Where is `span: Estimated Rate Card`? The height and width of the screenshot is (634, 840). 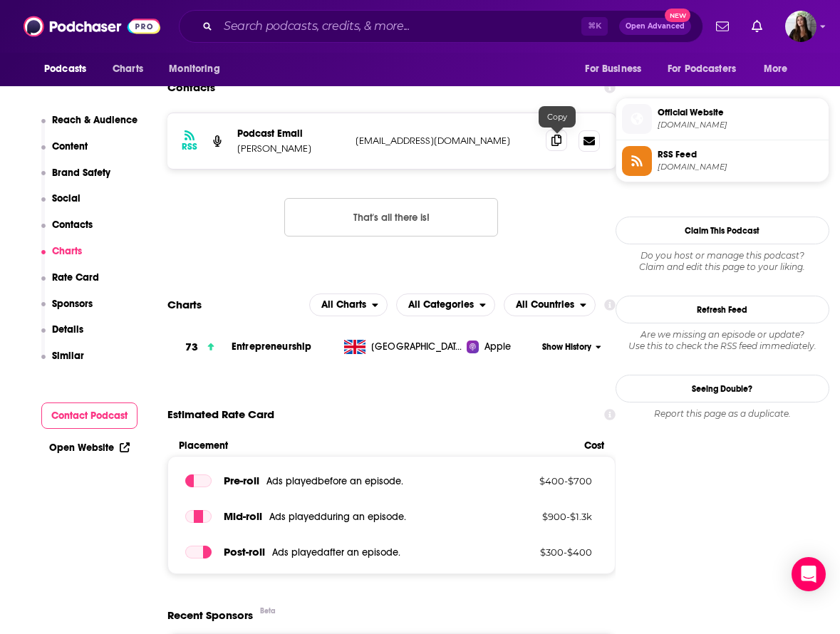
span: Estimated Rate Card is located at coordinates (221, 415).